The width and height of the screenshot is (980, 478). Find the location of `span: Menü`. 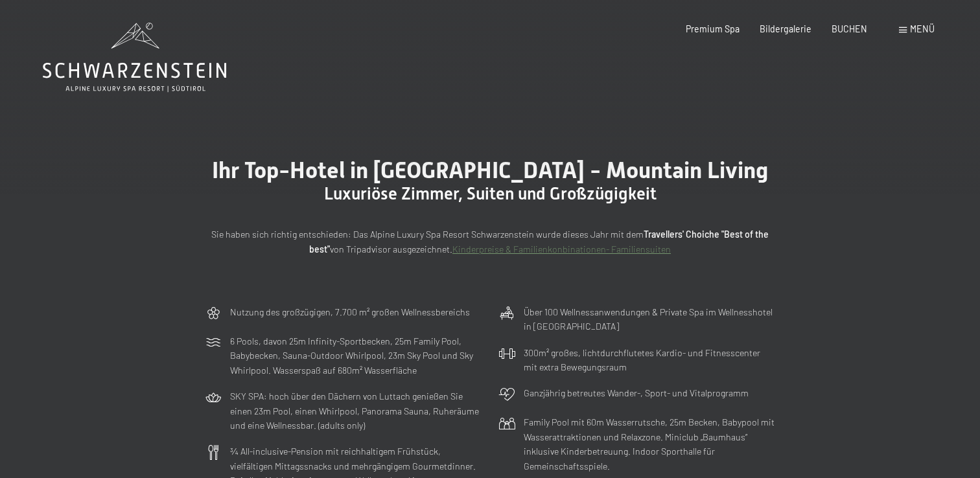

span: Menü is located at coordinates (922, 28).